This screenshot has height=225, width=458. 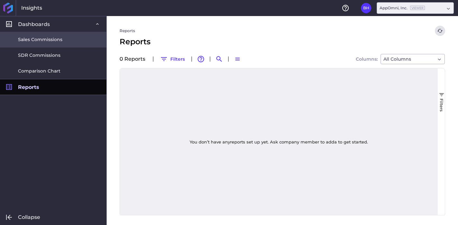 I want to click on span: Filters, so click(x=441, y=105).